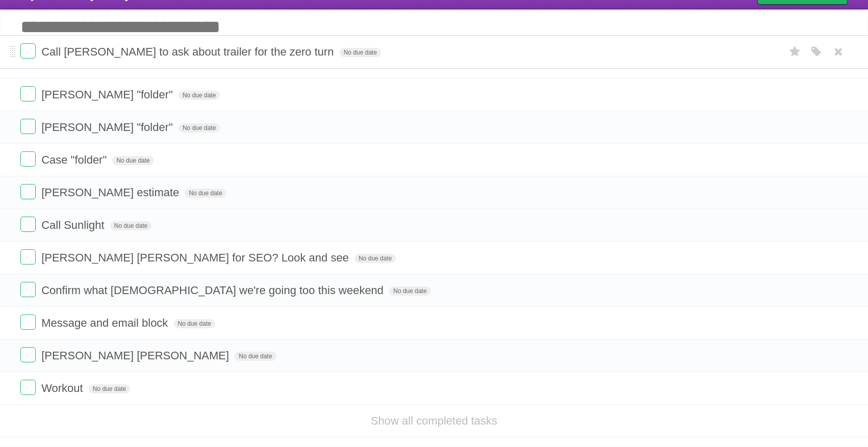  What do you see at coordinates (434, 421) in the screenshot?
I see `a: Show all completed tasks` at bounding box center [434, 421].